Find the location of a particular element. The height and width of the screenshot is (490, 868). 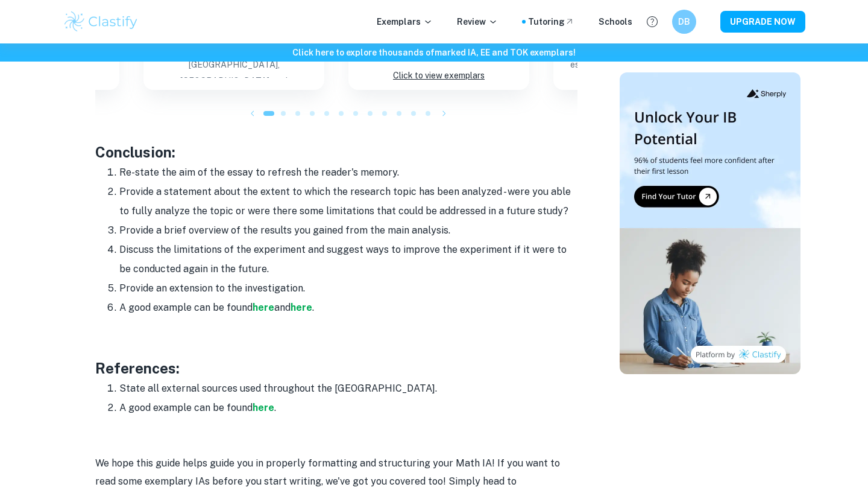

li: Discuss the limitations of the experiment and suggest ways to improve the experiment if it were t... is located at coordinates (348, 260).